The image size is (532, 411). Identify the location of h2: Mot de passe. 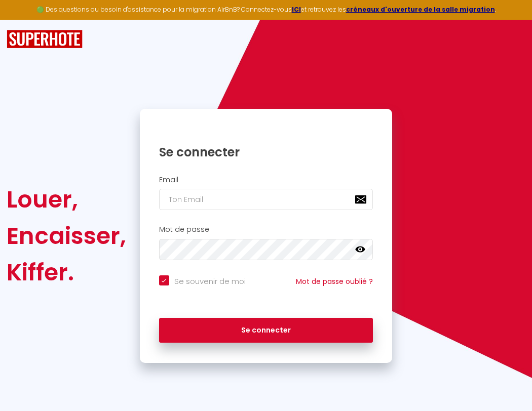
(266, 229).